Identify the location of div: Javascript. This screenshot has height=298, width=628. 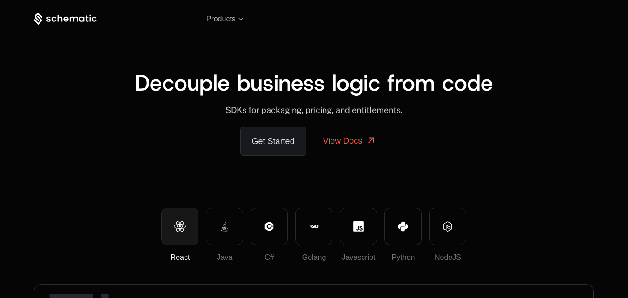
(359, 258).